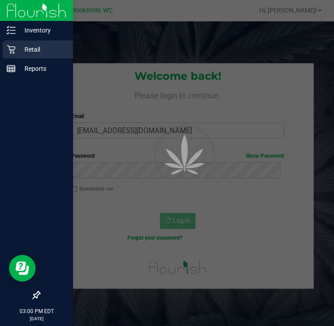  I want to click on inline-svg: Inventory, so click(11, 30).